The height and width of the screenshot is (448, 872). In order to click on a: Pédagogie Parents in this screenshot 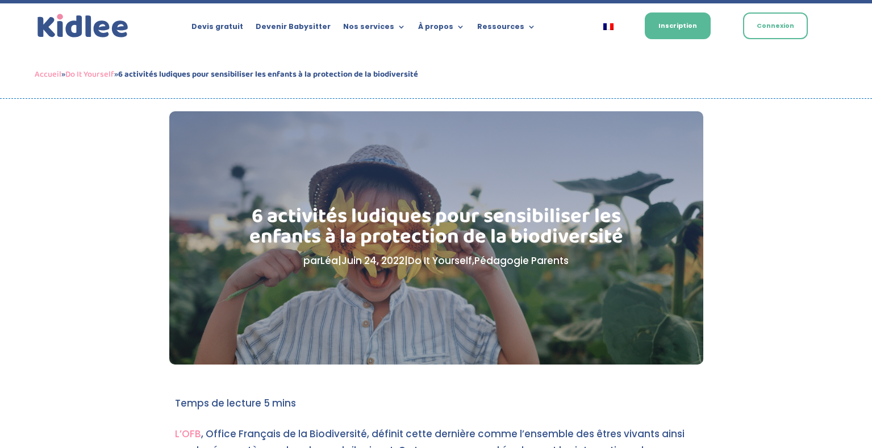, I will do `click(522, 261)`.